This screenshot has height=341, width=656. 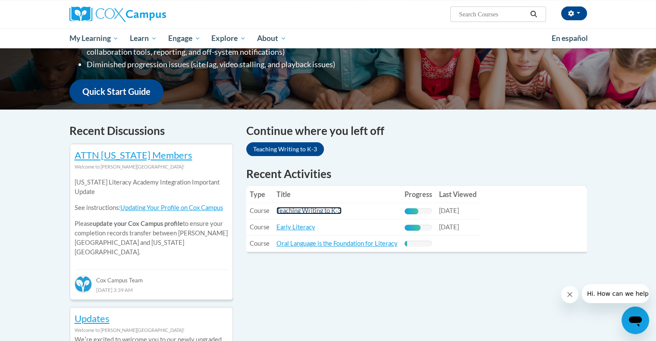 What do you see at coordinates (419, 195) in the screenshot?
I see `th: Progress` at bounding box center [419, 195].